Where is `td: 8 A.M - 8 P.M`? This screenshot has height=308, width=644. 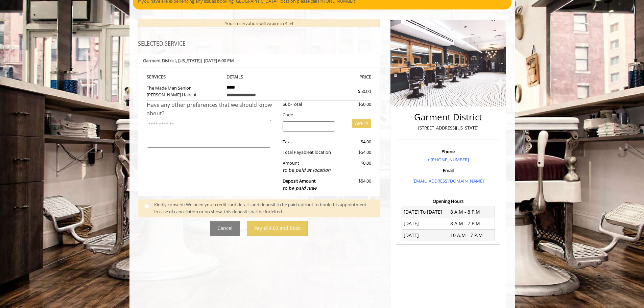
td: 8 A.M - 8 P.M is located at coordinates (472, 212).